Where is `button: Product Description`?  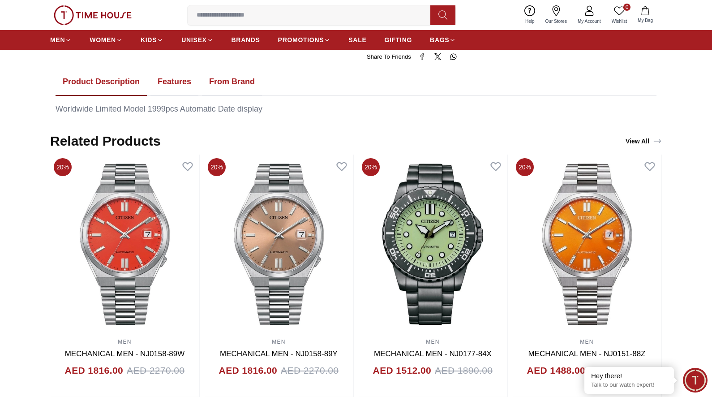 button: Product Description is located at coordinates (101, 82).